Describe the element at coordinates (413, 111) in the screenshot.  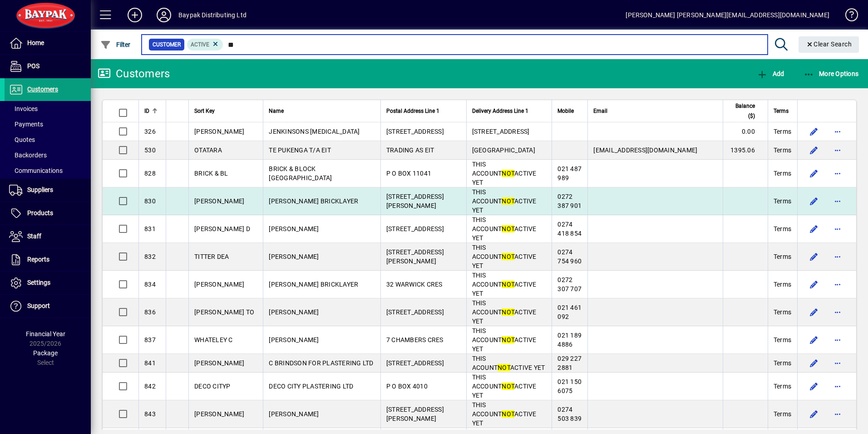
I see `span: Postal Address Line 1` at that location.